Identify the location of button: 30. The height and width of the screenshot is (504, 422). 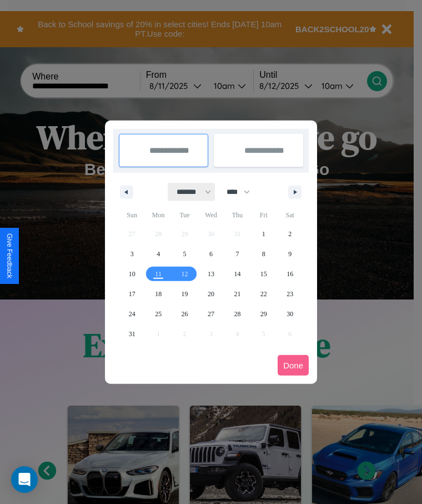
(290, 314).